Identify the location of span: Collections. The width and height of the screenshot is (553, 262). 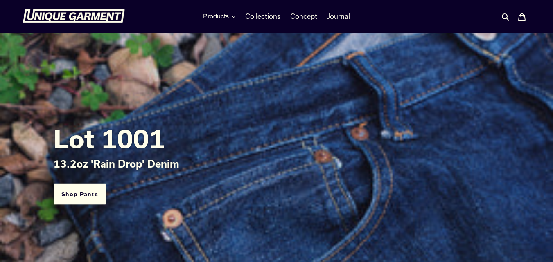
(263, 16).